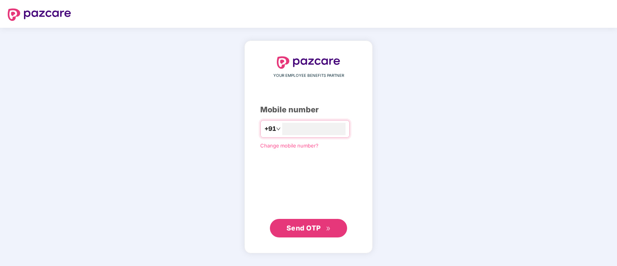 This screenshot has height=266, width=617. Describe the element at coordinates (270, 129) in the screenshot. I see `span: +91` at that location.